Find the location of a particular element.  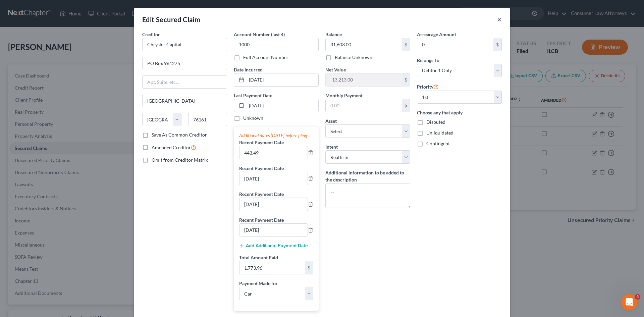

span: Omit from Creditor Matrix is located at coordinates (180, 160).